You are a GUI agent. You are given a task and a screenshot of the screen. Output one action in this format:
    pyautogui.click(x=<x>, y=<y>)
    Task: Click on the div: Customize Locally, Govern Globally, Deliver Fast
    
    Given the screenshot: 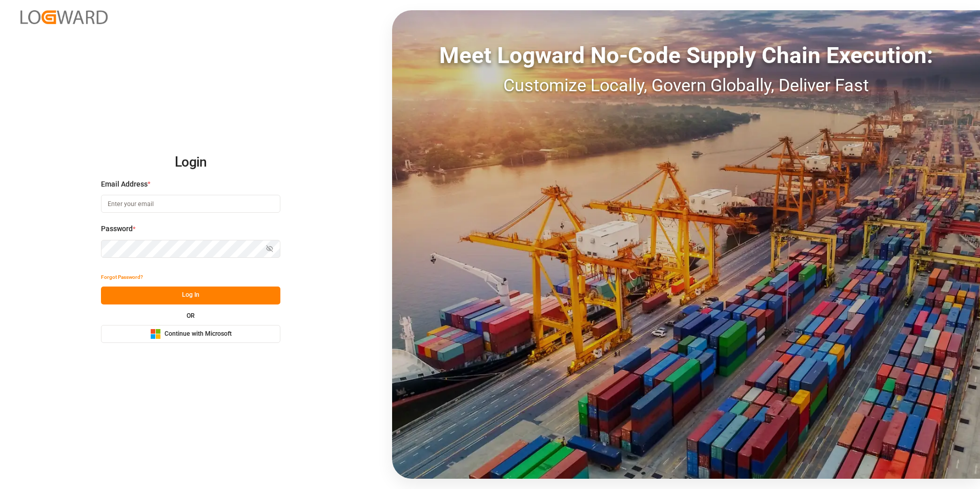 What is the action you would take?
    pyautogui.click(x=686, y=86)
    